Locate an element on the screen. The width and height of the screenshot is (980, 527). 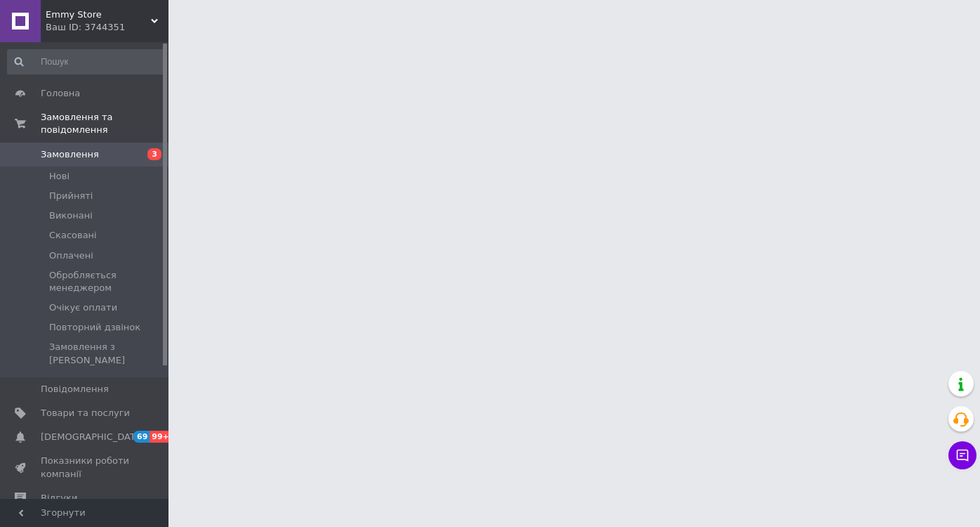
span: Оплачені is located at coordinates (71, 256).